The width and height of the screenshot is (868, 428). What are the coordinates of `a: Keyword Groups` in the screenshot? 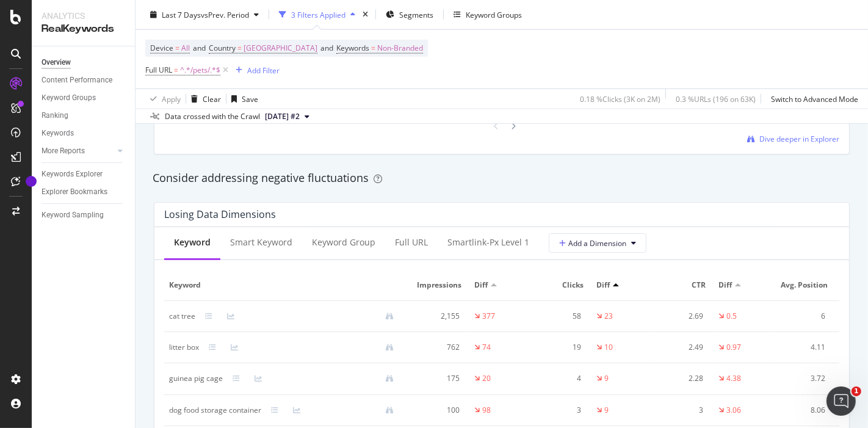 It's located at (84, 98).